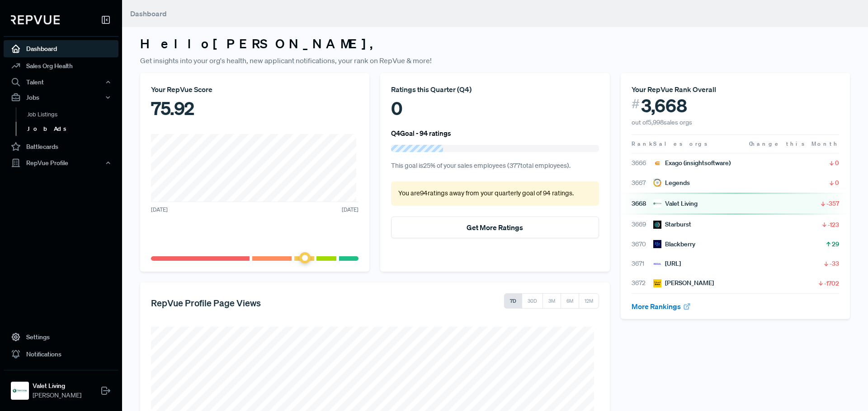  Describe the element at coordinates (657, 264) in the screenshot. I see `img: Regal.ai` at that location.